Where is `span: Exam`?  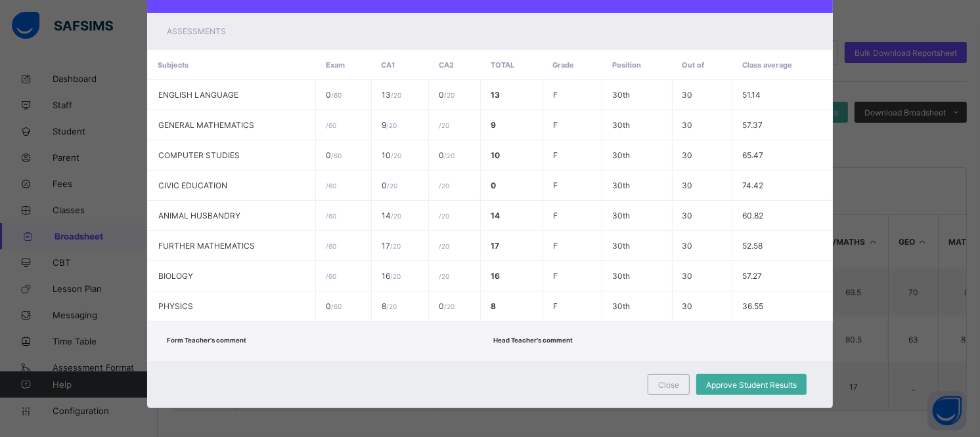 span: Exam is located at coordinates (335, 65).